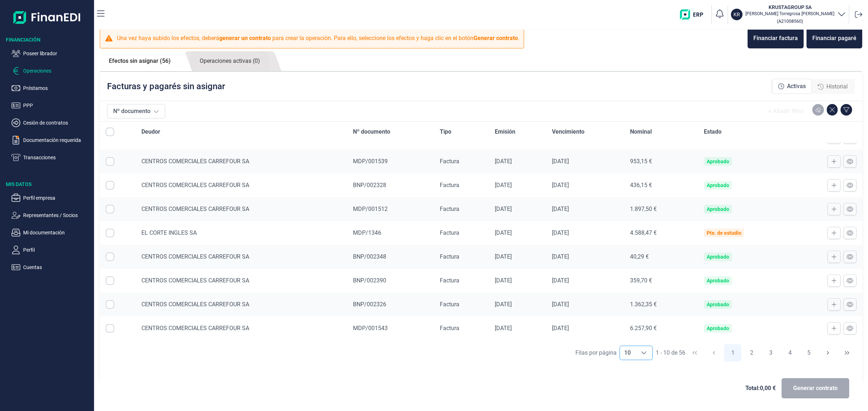 The width and height of the screenshot is (868, 411). What do you see at coordinates (51, 53) in the screenshot?
I see `button: Poseer librador` at bounding box center [51, 53].